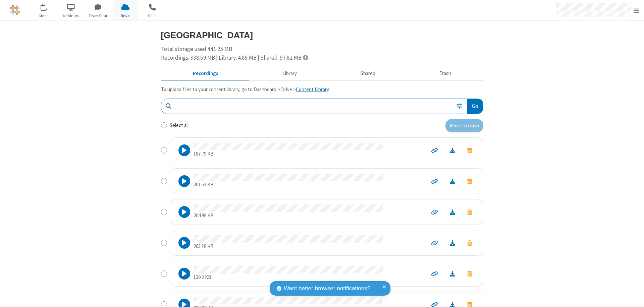 Image resolution: width=644 pixels, height=307 pixels. What do you see at coordinates (322, 90) in the screenshot?
I see `p: To upload files to your content library, go to Dashboard > Drive > .` at bounding box center [322, 90].